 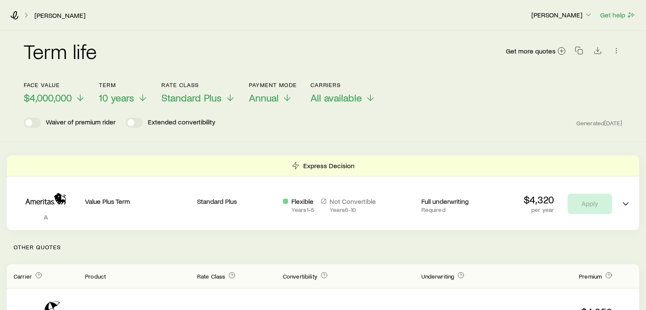 What do you see at coordinates (211, 276) in the screenshot?
I see `span: Rate Class` at bounding box center [211, 276].